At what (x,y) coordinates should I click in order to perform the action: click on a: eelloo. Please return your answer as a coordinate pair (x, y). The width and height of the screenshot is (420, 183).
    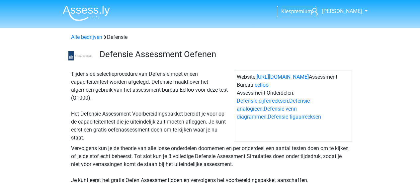
    Looking at the image, I should click on (262, 85).